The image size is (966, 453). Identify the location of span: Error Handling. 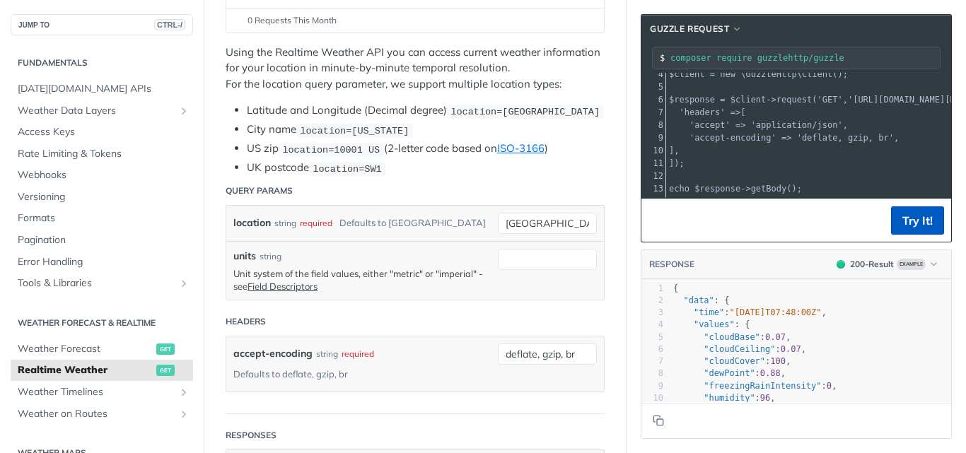
(103, 262).